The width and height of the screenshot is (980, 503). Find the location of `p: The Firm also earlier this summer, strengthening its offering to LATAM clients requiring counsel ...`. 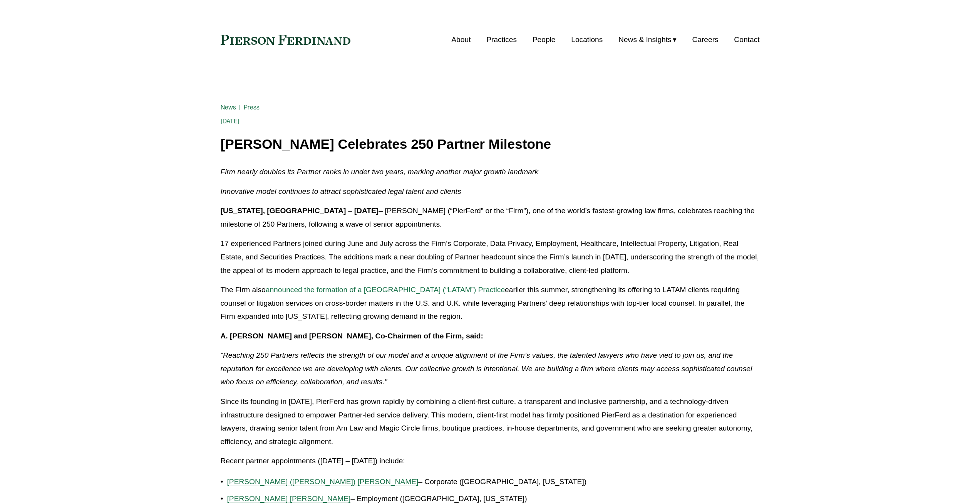

p: The Firm also earlier this summer, strengthening its offering to LATAM clients requiring counsel ... is located at coordinates (490, 303).